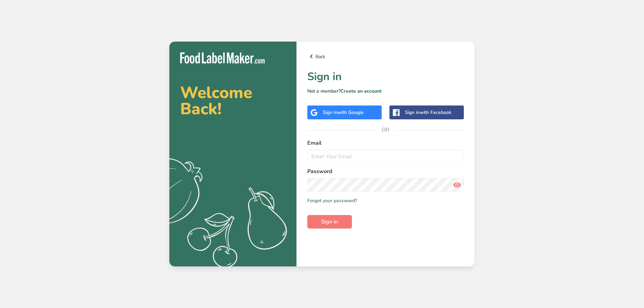  What do you see at coordinates (361, 91) in the screenshot?
I see `a: Create an account` at bounding box center [361, 91].